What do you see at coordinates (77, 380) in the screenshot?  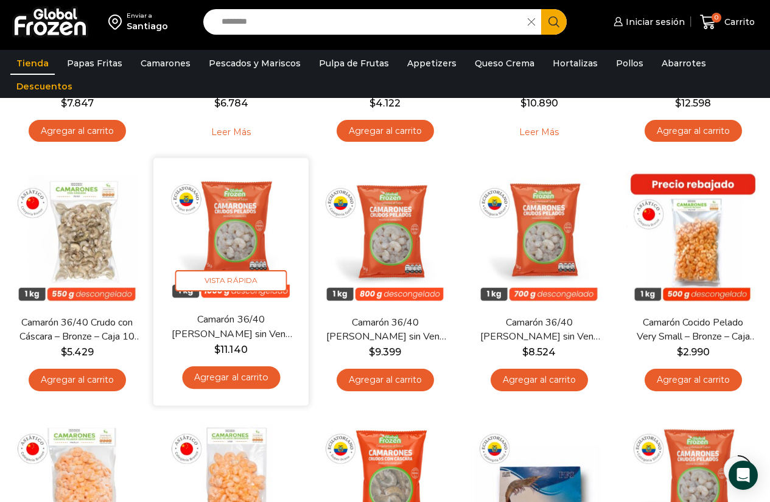 I see `a: Agregar al carrito: “Camarón 36/40 Crudo con Cáscara - Bronze - Caja 10 kg”` at bounding box center [77, 380].